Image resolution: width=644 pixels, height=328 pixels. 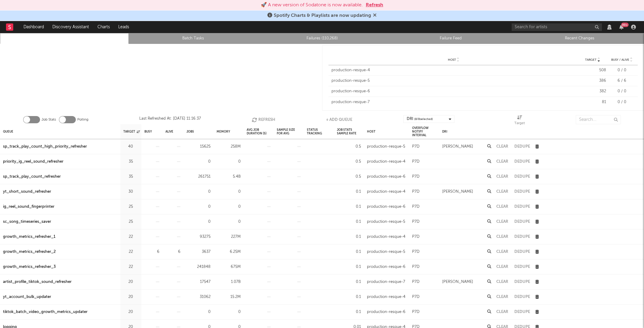 I want to click on div: yt_account_bulk_updater, so click(x=27, y=297).